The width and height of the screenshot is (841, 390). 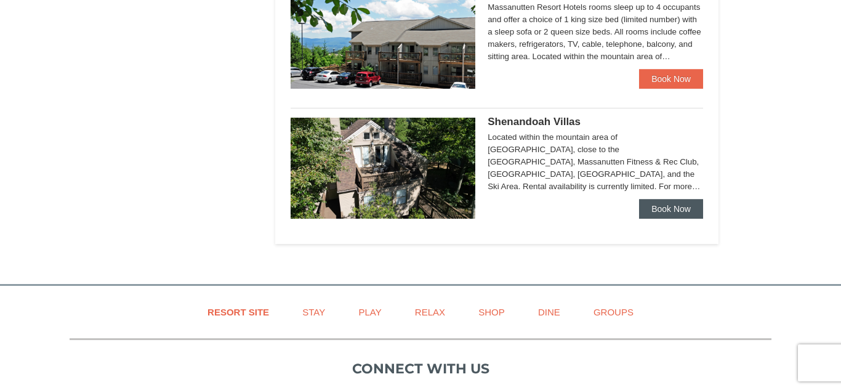 What do you see at coordinates (383, 168) in the screenshot?
I see `img: 19219019-2-e70bf45f.jpg` at bounding box center [383, 168].